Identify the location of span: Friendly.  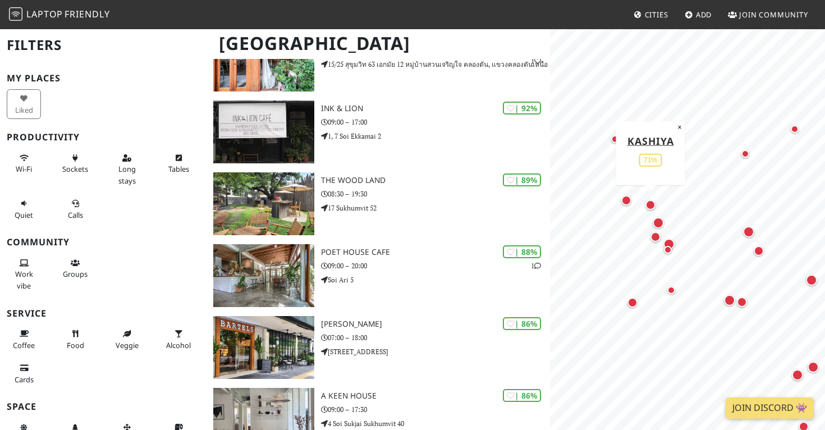
(87, 14).